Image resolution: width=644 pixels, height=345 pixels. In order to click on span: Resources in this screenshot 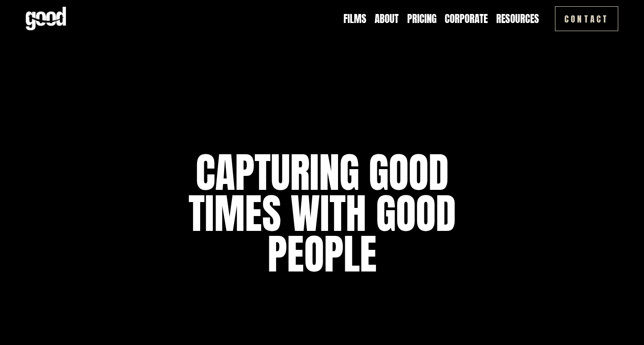, I will do `click(517, 18)`.